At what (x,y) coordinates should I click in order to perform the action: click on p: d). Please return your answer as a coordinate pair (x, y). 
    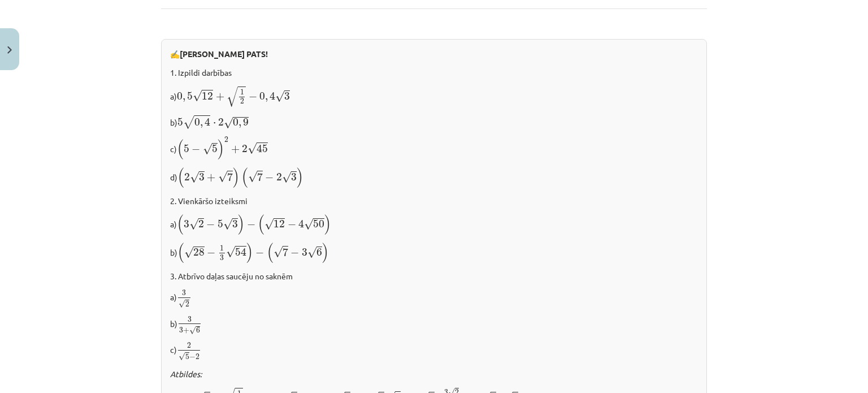
    Looking at the image, I should click on (434, 177).